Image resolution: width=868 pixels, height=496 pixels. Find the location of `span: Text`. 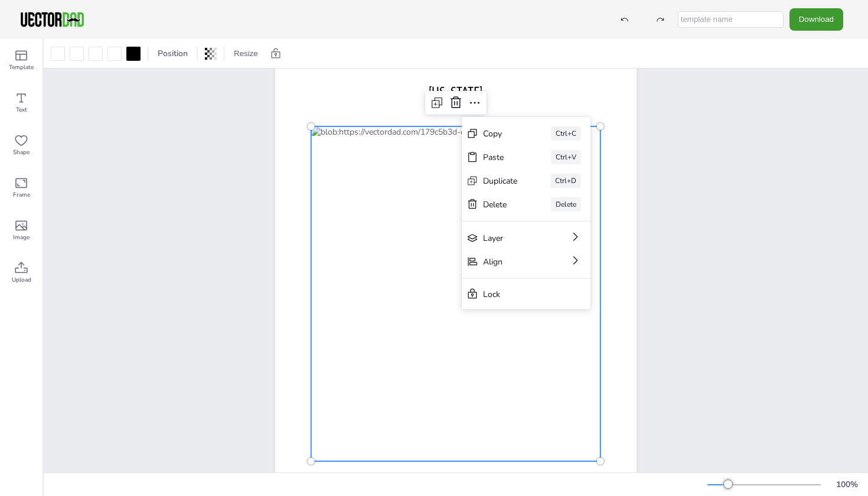

span: Text is located at coordinates (21, 110).